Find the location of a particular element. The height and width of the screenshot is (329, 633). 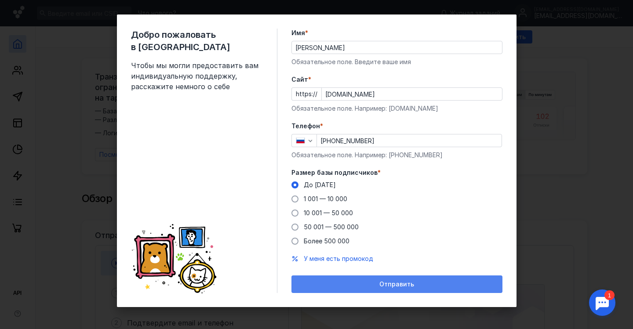

div: Обязательное поле. Введите ваше имя is located at coordinates (397, 62).